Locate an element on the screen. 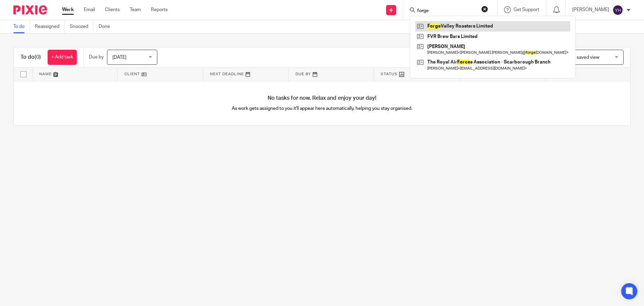  a: Email is located at coordinates (89, 10).